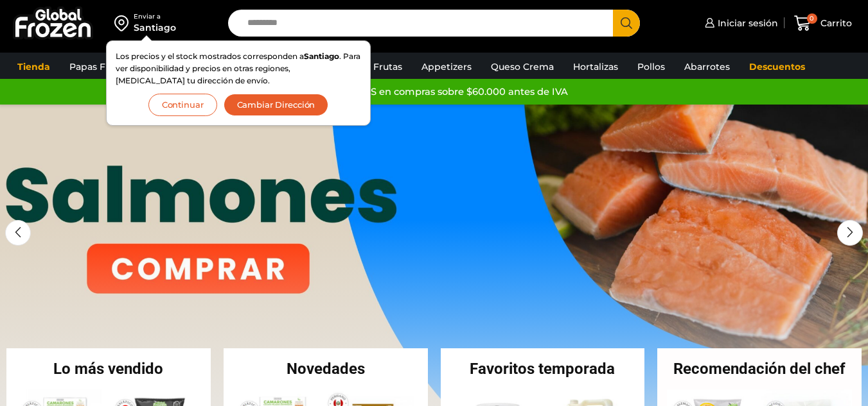 The image size is (868, 406). What do you see at coordinates (740, 23) in the screenshot?
I see `a: Iniciar sesión` at bounding box center [740, 23].